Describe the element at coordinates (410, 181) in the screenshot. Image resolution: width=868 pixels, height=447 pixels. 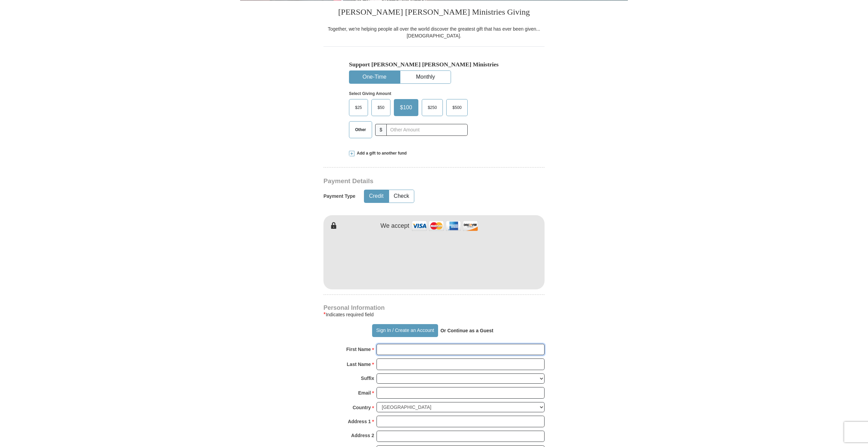
I see `h3: Payment Details` at that location.